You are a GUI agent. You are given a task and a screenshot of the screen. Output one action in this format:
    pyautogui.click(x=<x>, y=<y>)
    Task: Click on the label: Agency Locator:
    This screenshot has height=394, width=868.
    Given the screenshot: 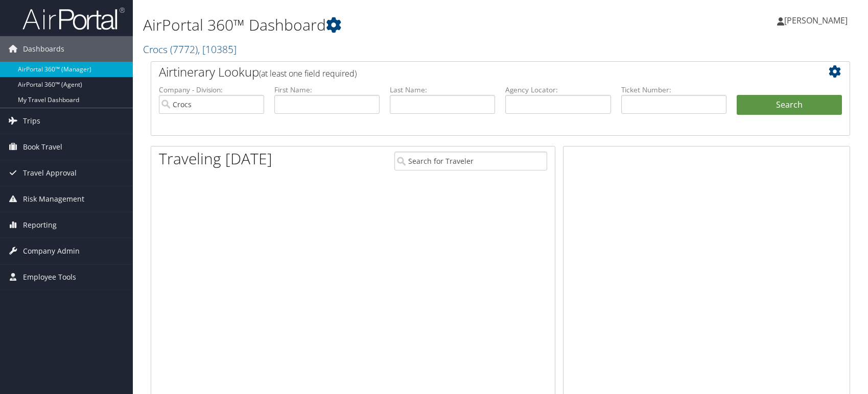 What is the action you would take?
    pyautogui.click(x=558, y=90)
    